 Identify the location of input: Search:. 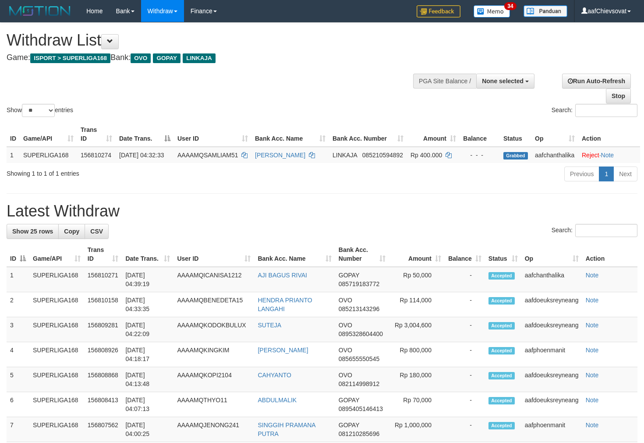
(606, 110).